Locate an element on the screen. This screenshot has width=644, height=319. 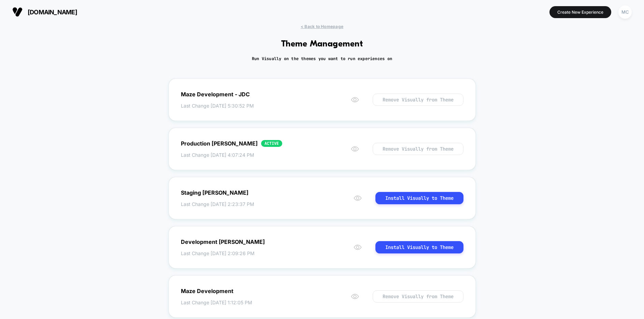
div: MC is located at coordinates (625, 12).